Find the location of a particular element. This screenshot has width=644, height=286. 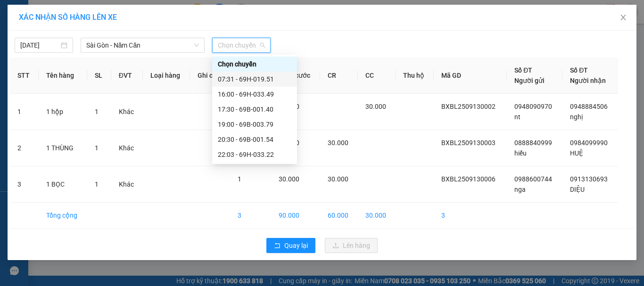

th: Tên hàng is located at coordinates (63, 76).